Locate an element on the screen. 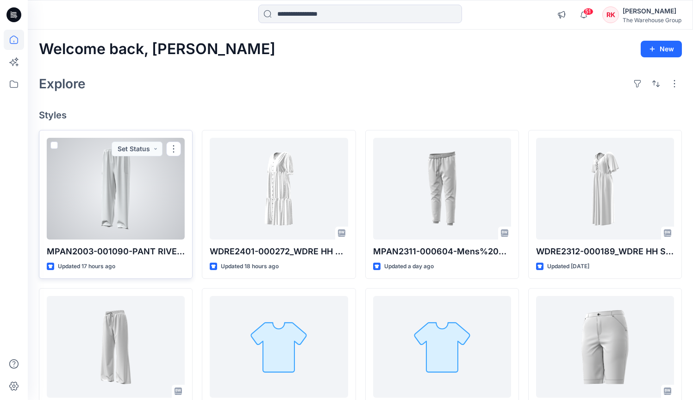  button: New is located at coordinates (661, 49).